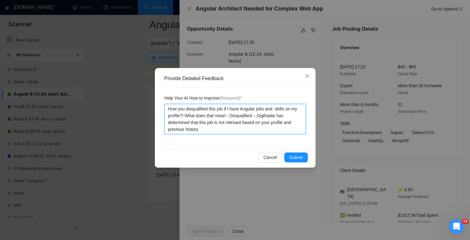 The height and width of the screenshot is (240, 470). Describe the element at coordinates (465, 221) in the screenshot. I see `span: 12` at that location.